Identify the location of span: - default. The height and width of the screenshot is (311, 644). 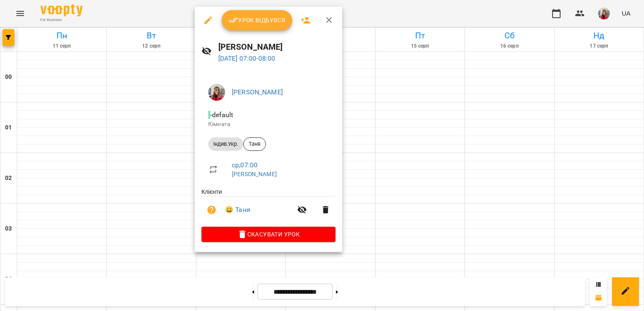
(221, 115).